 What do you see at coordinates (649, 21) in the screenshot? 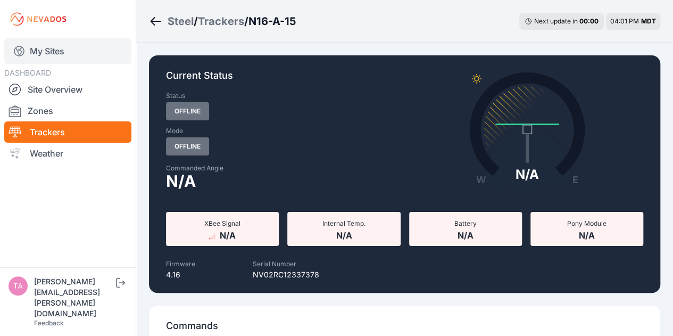
I see `span: MDT` at bounding box center [649, 21].